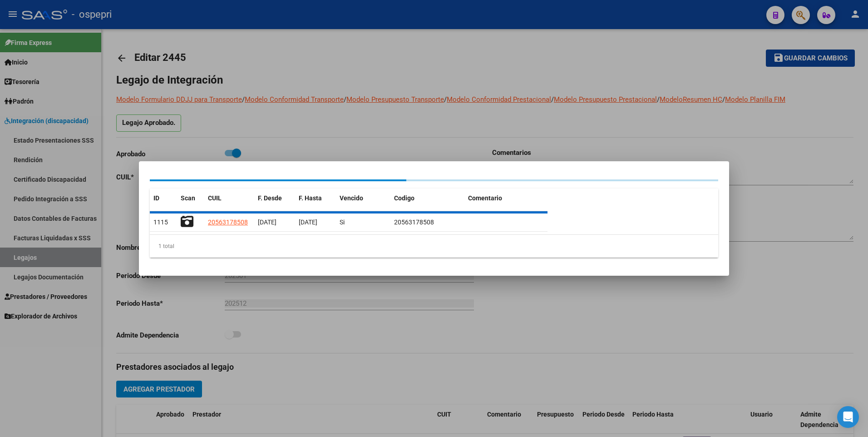 The width and height of the screenshot is (868, 437). What do you see at coordinates (161, 222) in the screenshot?
I see `span: 1115` at bounding box center [161, 222].